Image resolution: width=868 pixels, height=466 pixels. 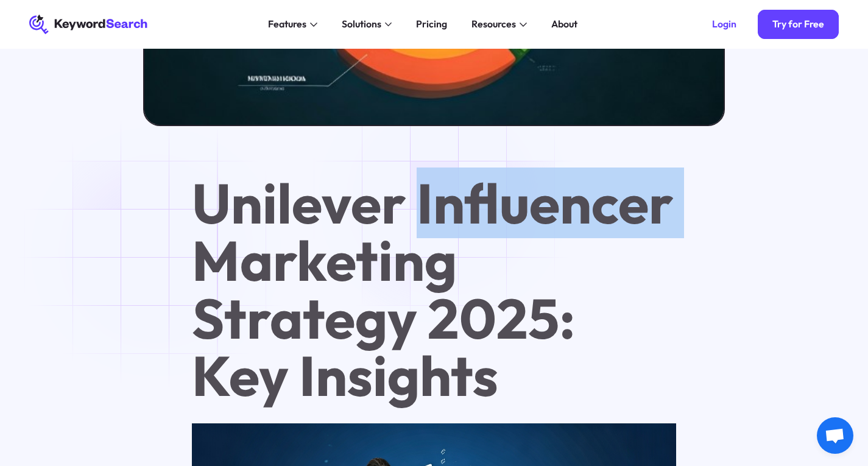 What do you see at coordinates (434, 289) in the screenshot?
I see `h1: Unilever Influencer Marketing Strategy 2025: Key Insights` at bounding box center [434, 289].